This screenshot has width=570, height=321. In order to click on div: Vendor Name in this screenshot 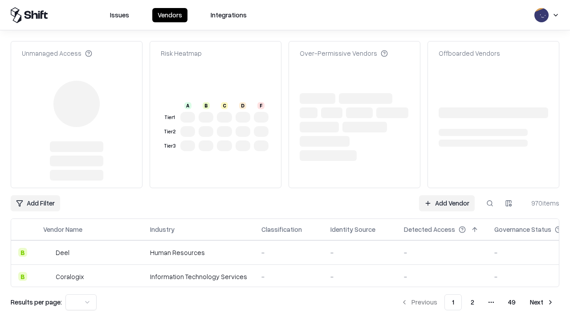, I will do `click(63, 229)`.